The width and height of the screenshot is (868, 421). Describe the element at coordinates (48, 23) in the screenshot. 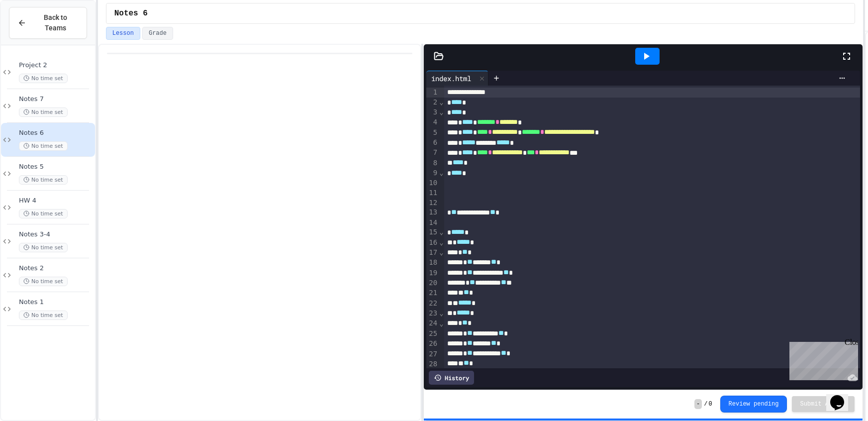

I see `button: Back to Teams` at that location.